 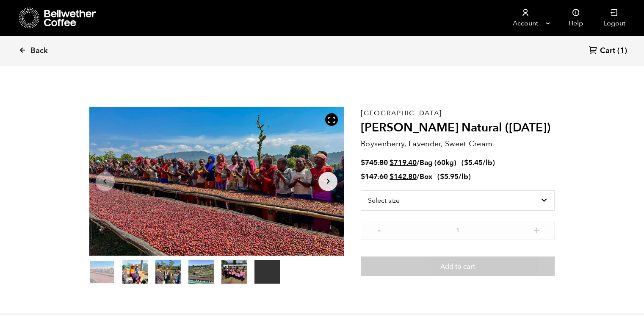 I want to click on p: Boysenberry, Lavender, Sweet Cream, so click(x=458, y=144).